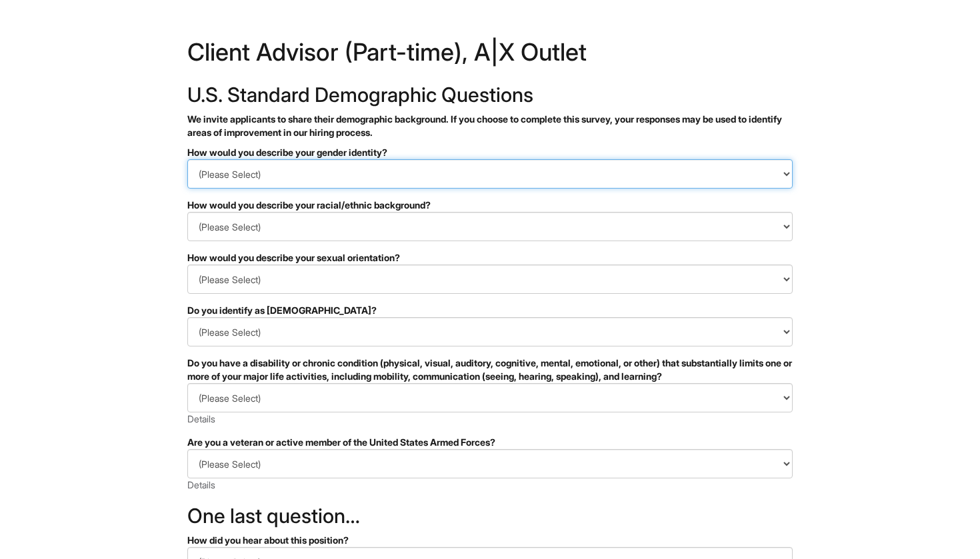  What do you see at coordinates (490, 332) in the screenshot?
I see `select: Do you identify as transgender?` at bounding box center [490, 332].